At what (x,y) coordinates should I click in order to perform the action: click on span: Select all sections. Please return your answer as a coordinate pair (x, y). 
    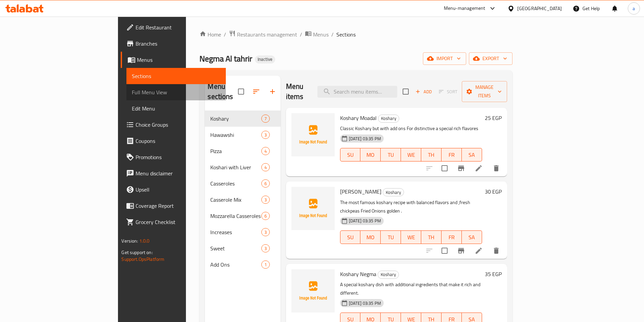
    Looking at the image, I should click on (241, 92).